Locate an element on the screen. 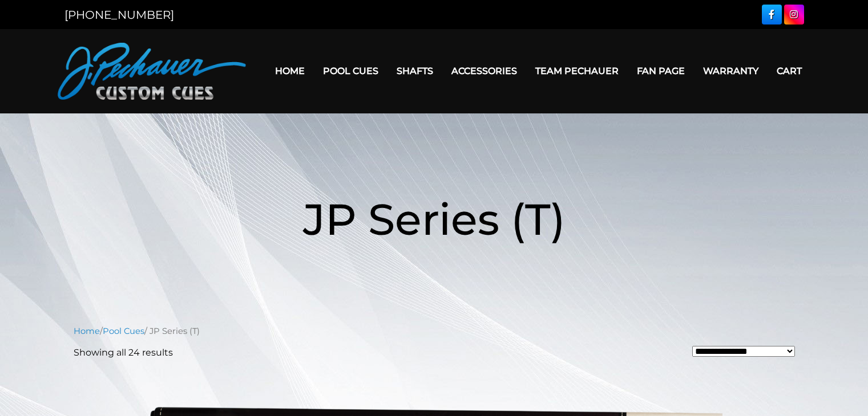  p: Showing all 24 results is located at coordinates (123, 353).